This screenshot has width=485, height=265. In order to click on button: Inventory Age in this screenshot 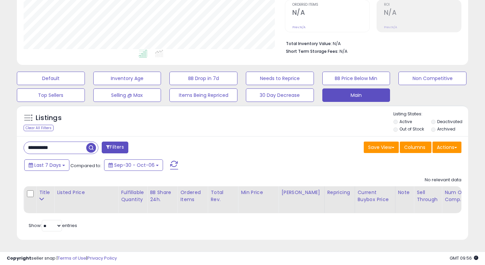, I will do `click(127, 78)`.